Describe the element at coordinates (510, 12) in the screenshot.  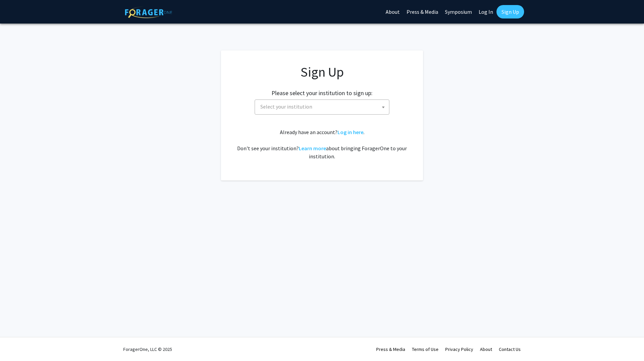
I see `a: Sign Up` at that location.